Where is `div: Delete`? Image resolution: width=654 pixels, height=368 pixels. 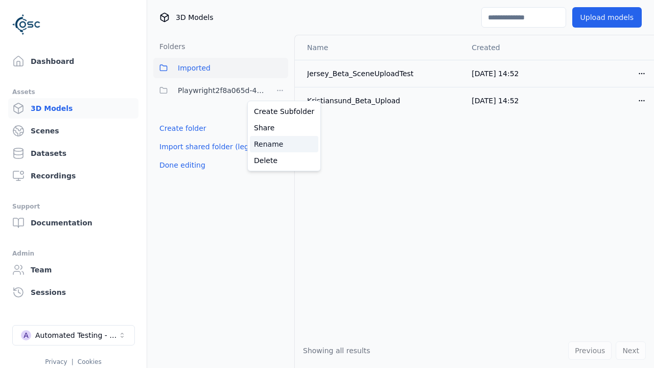
div: Delete is located at coordinates (284, 161).